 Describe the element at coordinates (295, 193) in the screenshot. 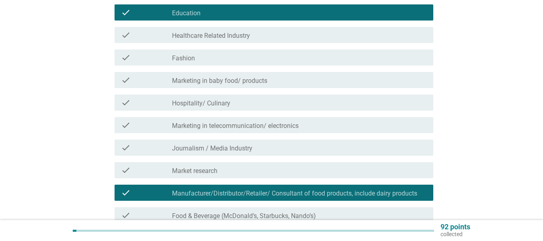

I see `label: Manufacturer/Distributor/Retailer/ Consultant of food products, include dairy products` at that location.